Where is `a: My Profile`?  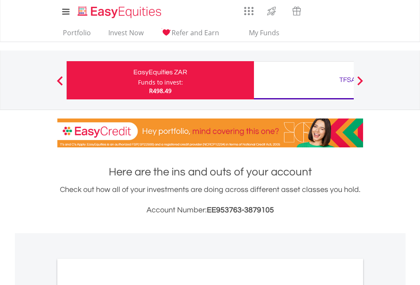 a: My Profile is located at coordinates (363, 11).